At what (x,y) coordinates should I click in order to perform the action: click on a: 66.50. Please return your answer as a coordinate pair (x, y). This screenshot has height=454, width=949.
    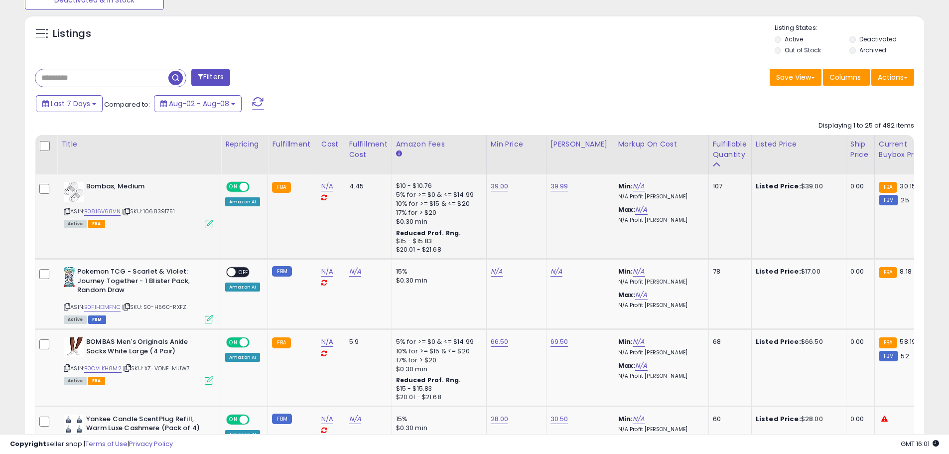
    Looking at the image, I should click on (500, 342).